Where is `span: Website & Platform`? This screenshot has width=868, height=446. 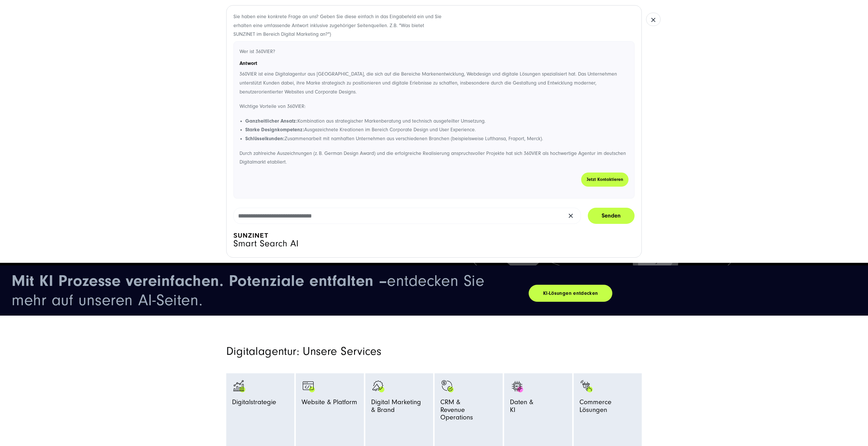
span: Website & Platform is located at coordinates (329, 403).